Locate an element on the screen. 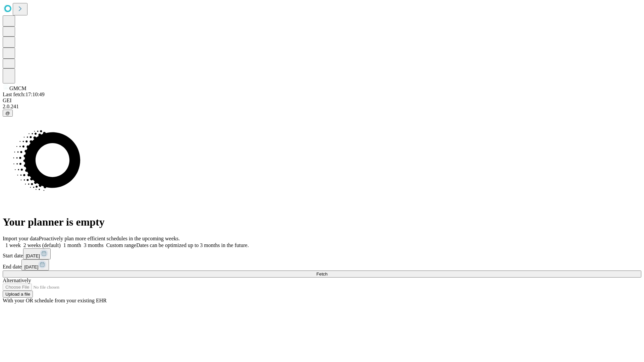  span: Alternatively is located at coordinates (17, 280).